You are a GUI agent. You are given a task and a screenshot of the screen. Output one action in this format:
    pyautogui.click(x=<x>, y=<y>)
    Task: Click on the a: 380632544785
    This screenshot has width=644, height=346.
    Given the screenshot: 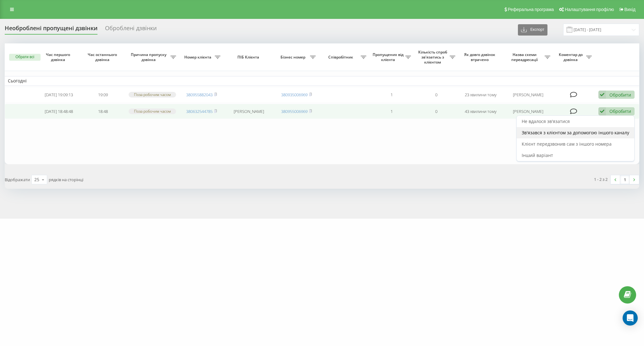 What is the action you would take?
    pyautogui.click(x=199, y=112)
    